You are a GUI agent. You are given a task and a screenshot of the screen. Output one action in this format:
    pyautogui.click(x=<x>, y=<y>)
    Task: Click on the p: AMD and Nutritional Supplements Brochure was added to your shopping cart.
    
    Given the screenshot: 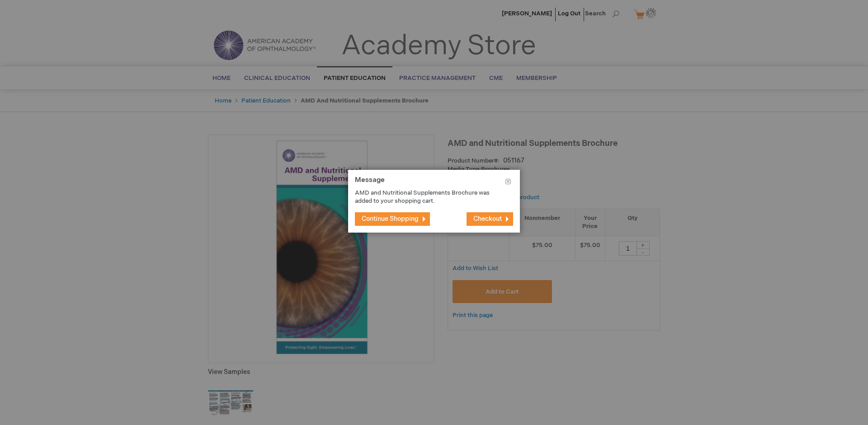 What is the action you would take?
    pyautogui.click(x=427, y=197)
    